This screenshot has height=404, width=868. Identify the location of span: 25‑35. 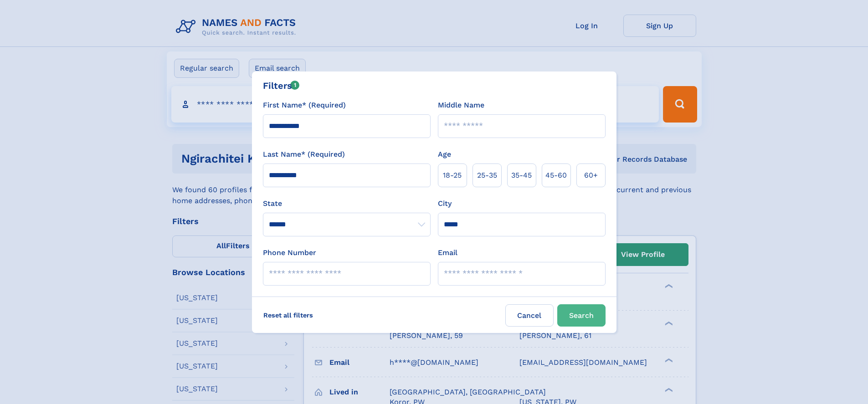
(487, 175).